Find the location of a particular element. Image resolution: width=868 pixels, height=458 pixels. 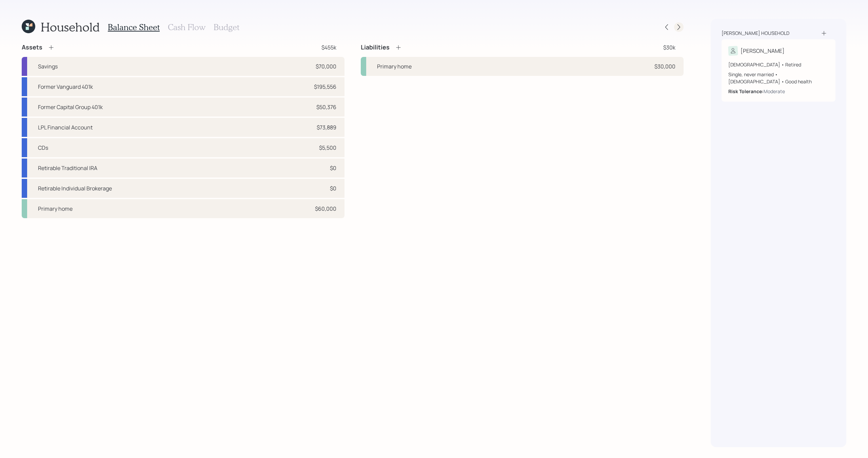

div: $50,376 is located at coordinates (326, 107).